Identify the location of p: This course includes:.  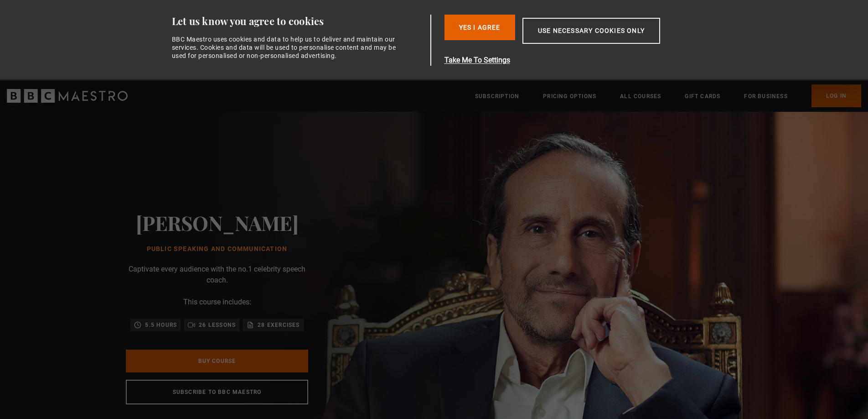
(217, 302).